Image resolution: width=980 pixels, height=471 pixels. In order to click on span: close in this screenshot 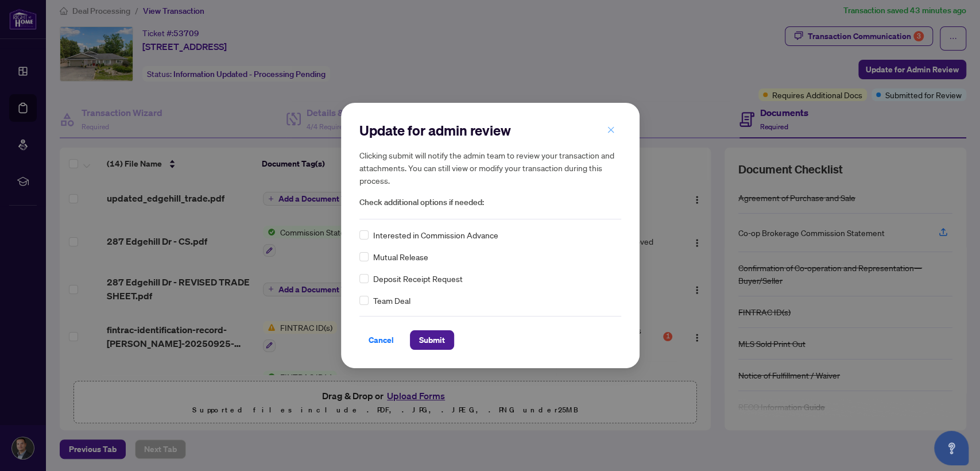, I will do `click(611, 129)`.